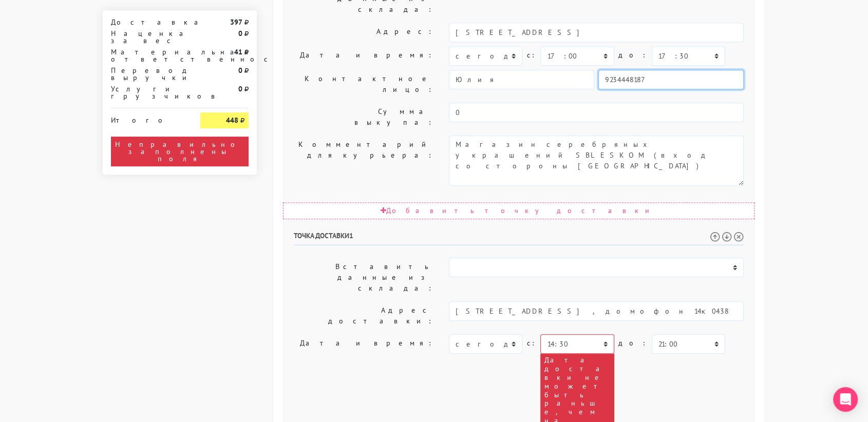 Image resolution: width=868 pixels, height=422 pixels. What do you see at coordinates (364, 160) in the screenshot?
I see `label: Комментарий для курьера:` at bounding box center [364, 160].